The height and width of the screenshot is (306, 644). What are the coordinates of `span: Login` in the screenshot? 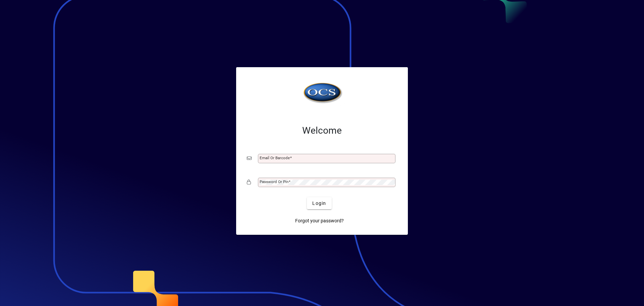 It's located at (319, 203).